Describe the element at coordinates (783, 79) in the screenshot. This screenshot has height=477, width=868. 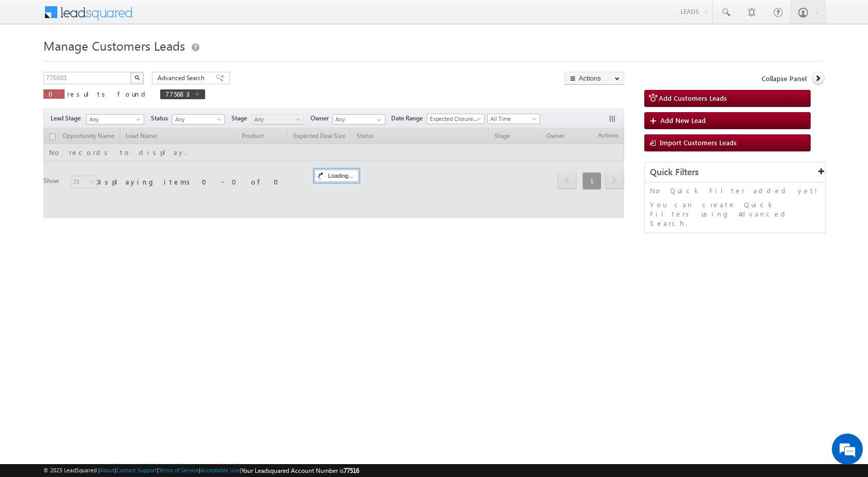
I see `span: Collapse Panel` at that location.